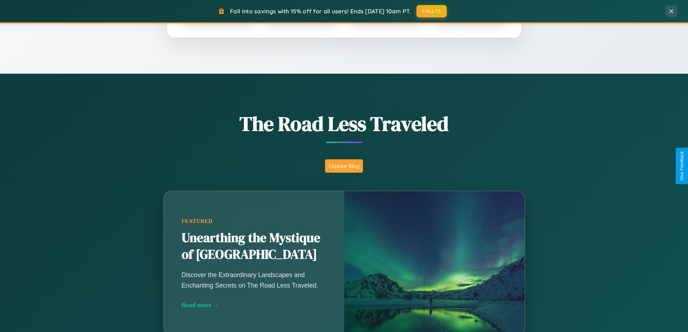  I want to click on button: Explore Blog, so click(344, 166).